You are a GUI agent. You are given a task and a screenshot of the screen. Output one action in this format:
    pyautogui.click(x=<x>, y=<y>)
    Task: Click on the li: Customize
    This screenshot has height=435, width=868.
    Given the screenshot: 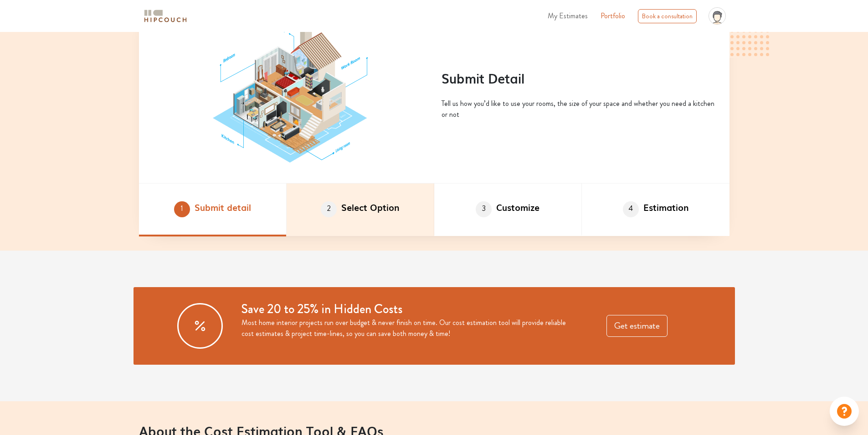 What is the action you would take?
    pyautogui.click(x=508, y=210)
    